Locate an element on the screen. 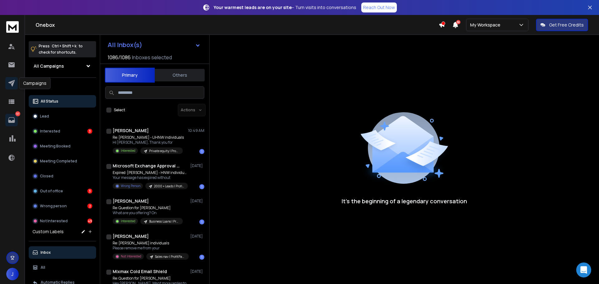 This screenshot has height=284, width=599. h1: All Inbox(s) is located at coordinates (125, 45).